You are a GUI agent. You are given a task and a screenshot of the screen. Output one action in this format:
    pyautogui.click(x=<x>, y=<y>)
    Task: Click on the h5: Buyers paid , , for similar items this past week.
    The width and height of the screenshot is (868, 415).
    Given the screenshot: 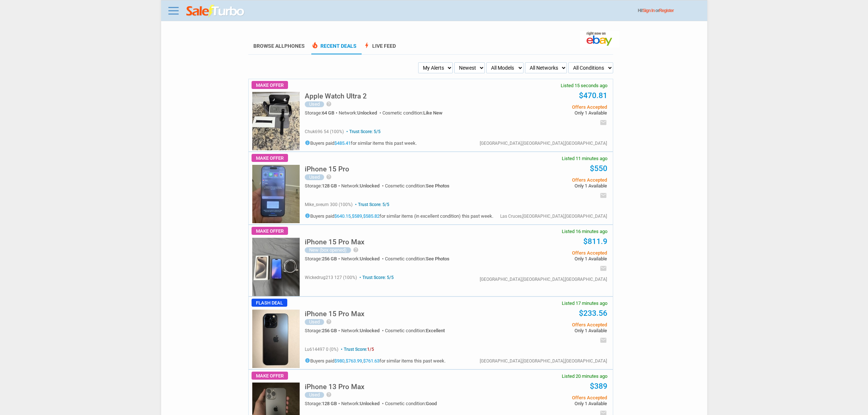 What is the action you would take?
    pyautogui.click(x=375, y=360)
    